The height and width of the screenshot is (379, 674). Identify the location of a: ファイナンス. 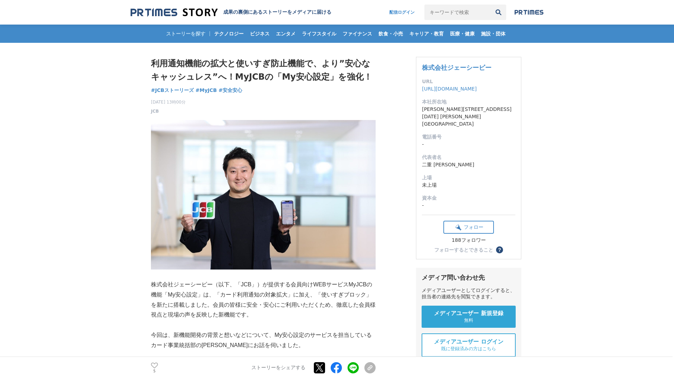
(357, 34).